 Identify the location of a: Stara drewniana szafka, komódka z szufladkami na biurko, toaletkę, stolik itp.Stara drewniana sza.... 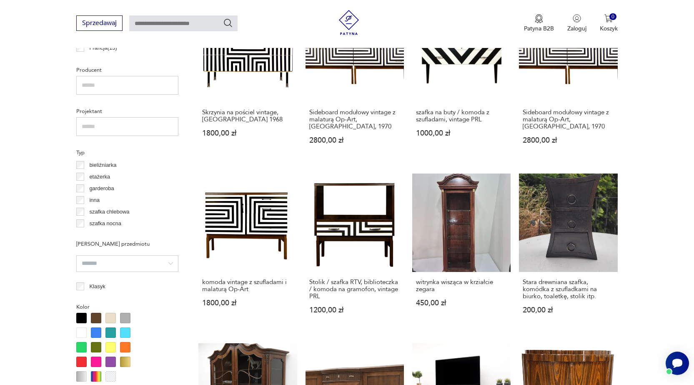
(568, 251).